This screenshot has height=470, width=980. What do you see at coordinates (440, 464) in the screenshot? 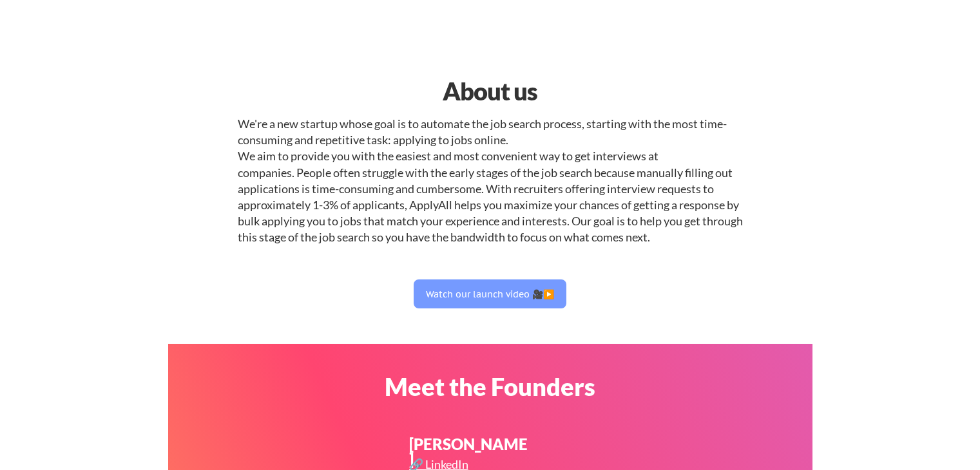
I see `div: 🔗 LinkedIn` at bounding box center [440, 464].